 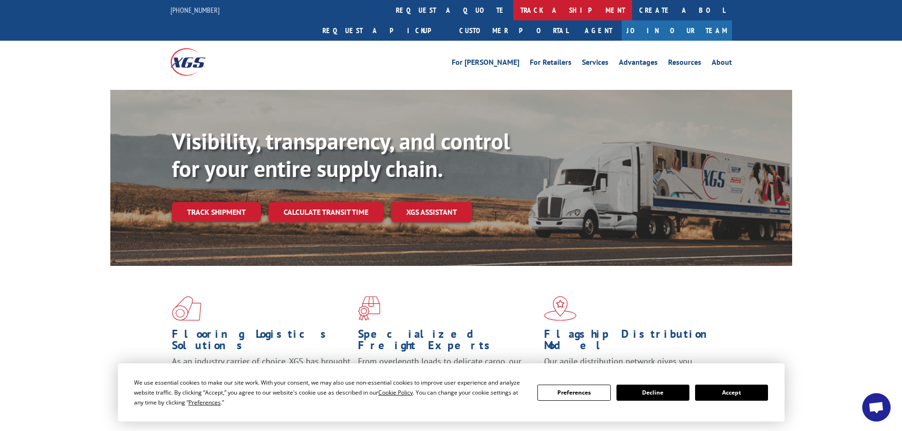 What do you see at coordinates (383, 30) in the screenshot?
I see `a: Request a pickup` at bounding box center [383, 30].